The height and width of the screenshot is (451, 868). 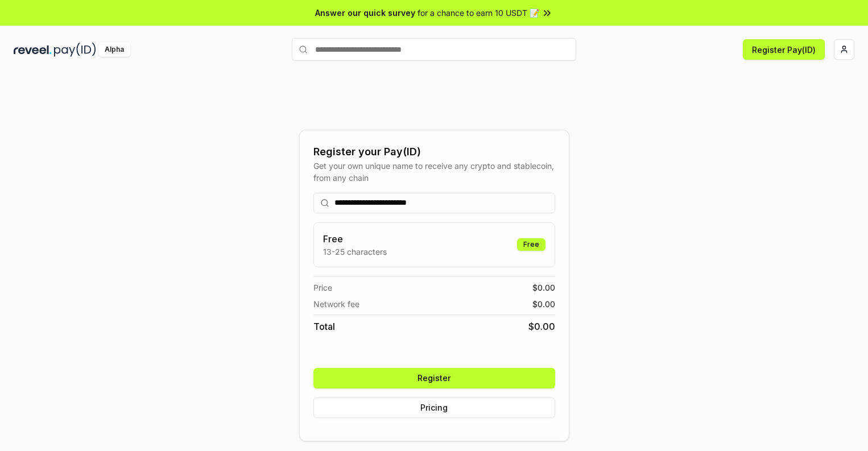 What do you see at coordinates (434, 407) in the screenshot?
I see `button: Pricing` at bounding box center [434, 407].